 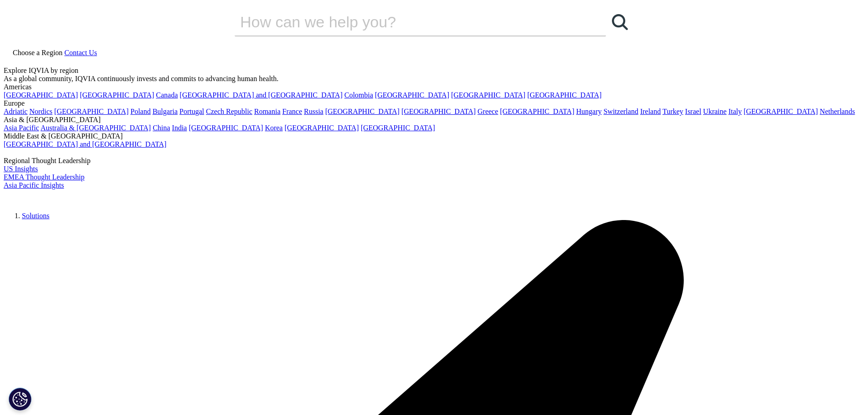 What do you see at coordinates (20, 168) in the screenshot?
I see `span: US Insights` at bounding box center [20, 168].